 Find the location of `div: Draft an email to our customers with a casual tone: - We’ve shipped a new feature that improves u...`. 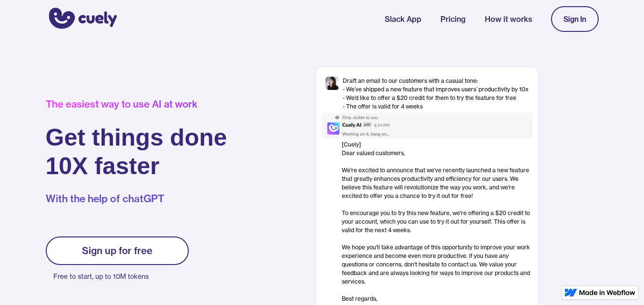

div: Draft an email to our customers with a casual tone: - We’ve shipped a new feature that improves u... is located at coordinates (435, 94).